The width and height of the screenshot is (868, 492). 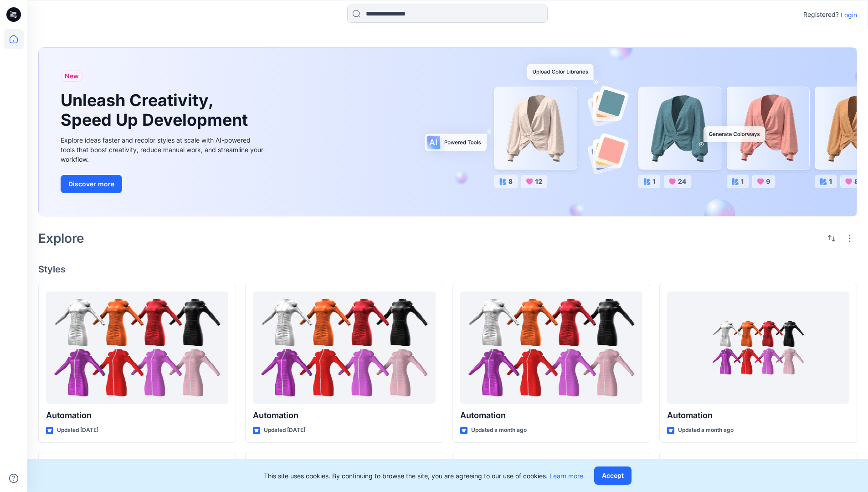 What do you see at coordinates (821, 15) in the screenshot?
I see `p: Registered?` at bounding box center [821, 15].